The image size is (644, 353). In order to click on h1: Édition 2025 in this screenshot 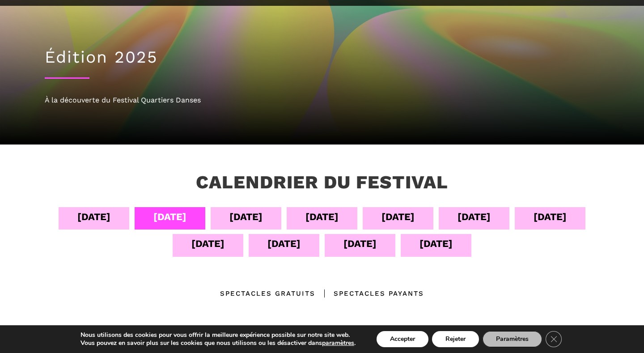, I will do `click(322, 57)`.